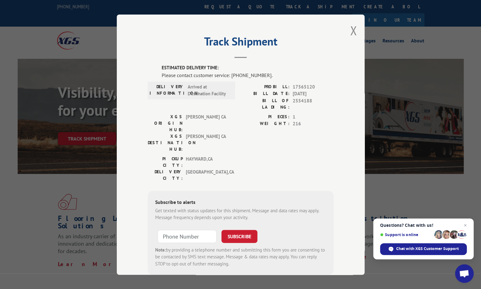 The width and height of the screenshot is (481, 289). I want to click on a: Open chat, so click(464, 274).